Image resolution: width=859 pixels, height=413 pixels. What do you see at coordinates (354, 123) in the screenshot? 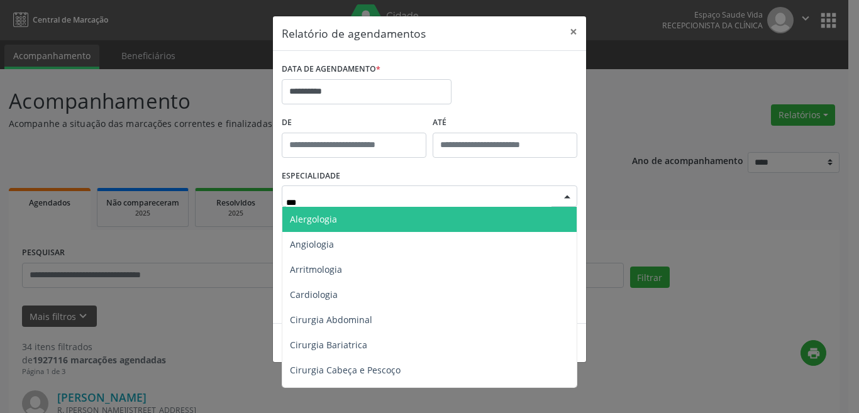
I see `label: De` at bounding box center [354, 123].